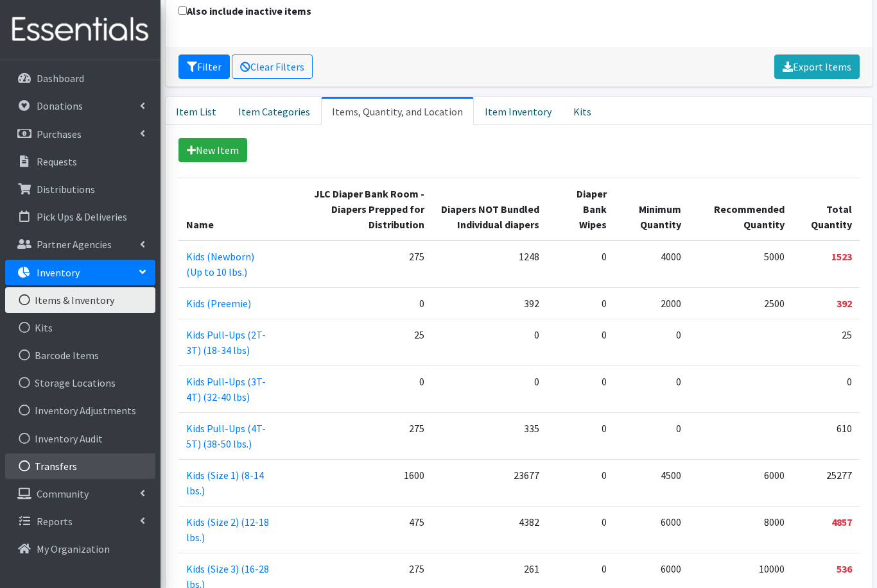  I want to click on td: 2500, so click(741, 303).